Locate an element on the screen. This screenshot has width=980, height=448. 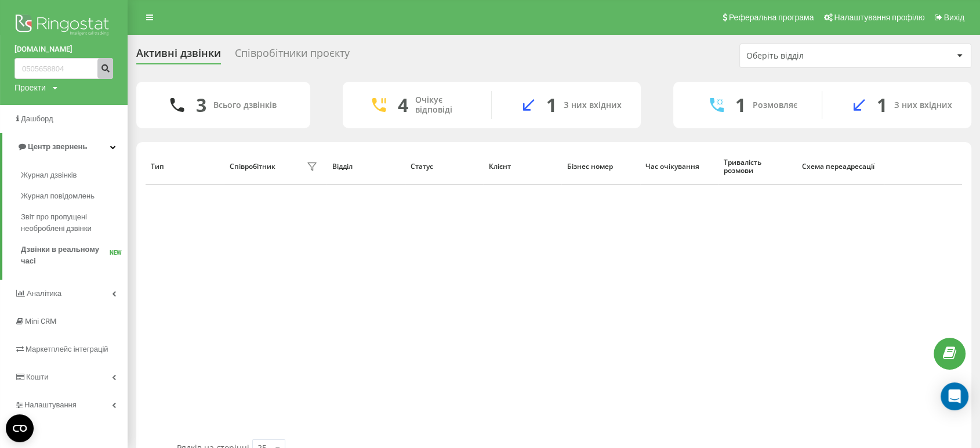
div: Всього дзвінків is located at coordinates (245, 105).